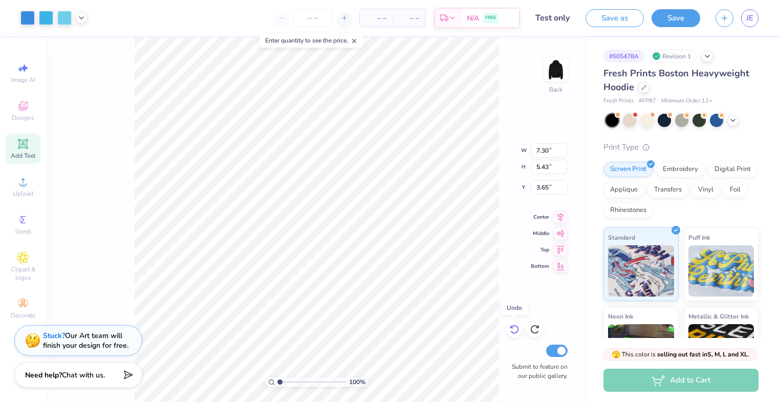 The height and width of the screenshot is (402, 779). Describe the element at coordinates (23, 118) in the screenshot. I see `span: Designs` at that location.